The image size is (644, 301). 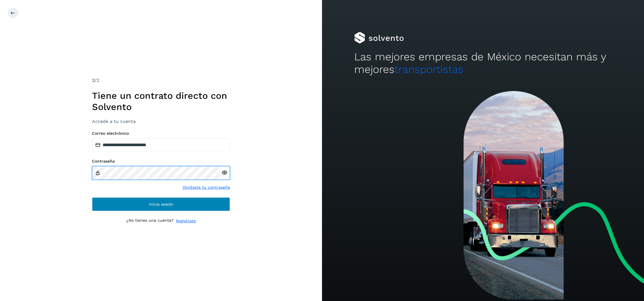 I want to click on label: Correo electrónico, so click(x=161, y=133).